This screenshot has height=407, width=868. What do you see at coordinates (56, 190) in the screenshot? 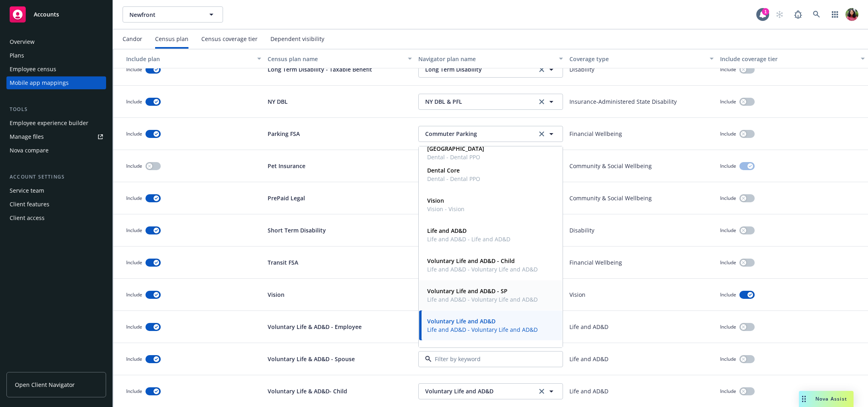
I see `a: Service team` at bounding box center [56, 190].